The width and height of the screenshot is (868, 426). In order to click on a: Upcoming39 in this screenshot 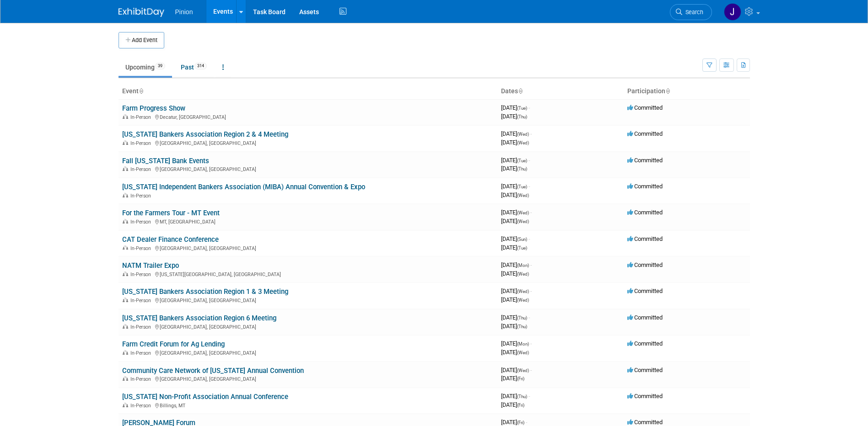, I will do `click(145, 67)`.